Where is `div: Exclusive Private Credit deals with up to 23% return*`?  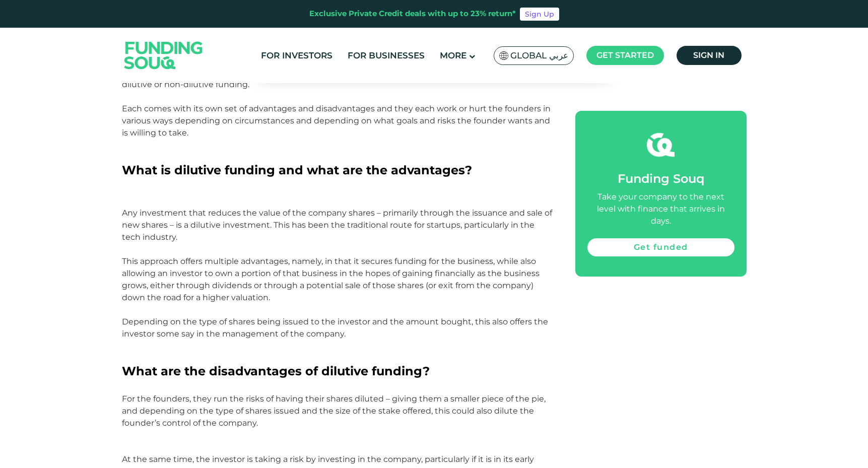
div: Exclusive Private Credit deals with up to 23% return* is located at coordinates (413, 14).